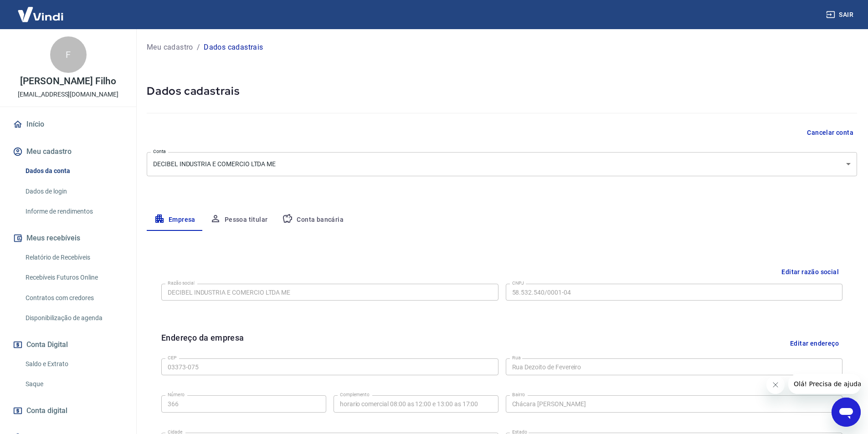 The height and width of the screenshot is (434, 868). I want to click on a: Informe de rendimentos, so click(73, 211).